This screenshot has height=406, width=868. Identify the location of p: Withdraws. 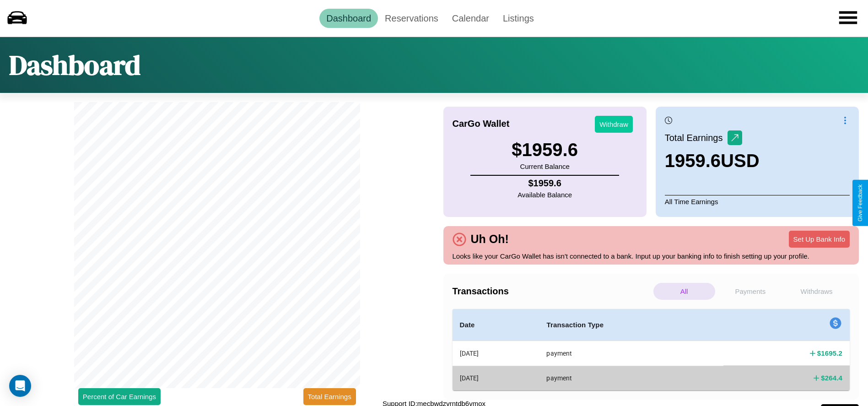
(816, 291).